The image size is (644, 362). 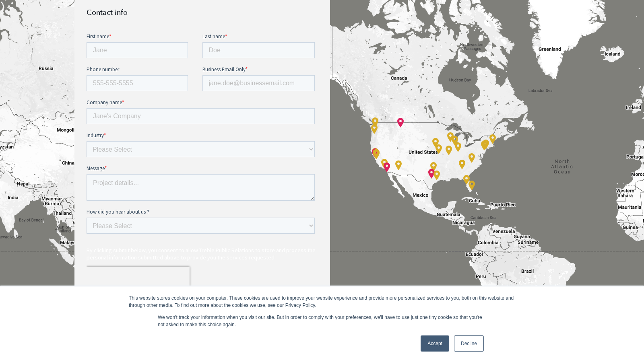 I want to click on input: Doe, so click(x=172, y=18).